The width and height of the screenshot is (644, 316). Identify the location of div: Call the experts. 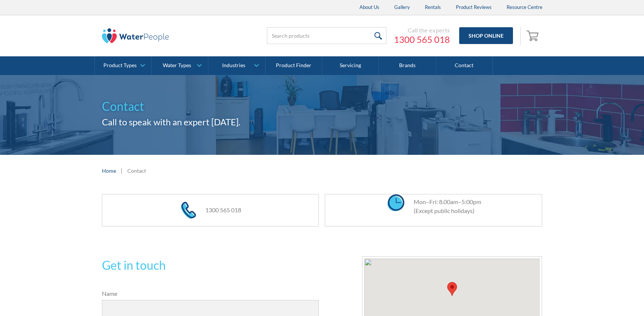
(422, 30).